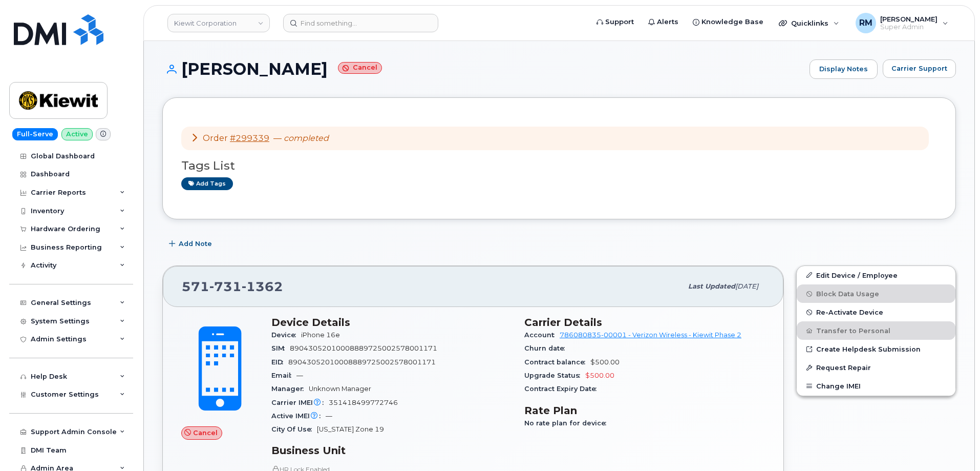  Describe the element at coordinates (876, 330) in the screenshot. I see `button: Transfer to Personal` at that location.